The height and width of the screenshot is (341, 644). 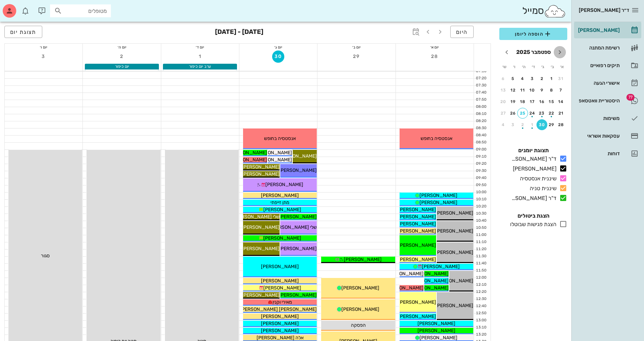 What do you see at coordinates (481, 107) in the screenshot?
I see `div: 08:00` at bounding box center [481, 107].